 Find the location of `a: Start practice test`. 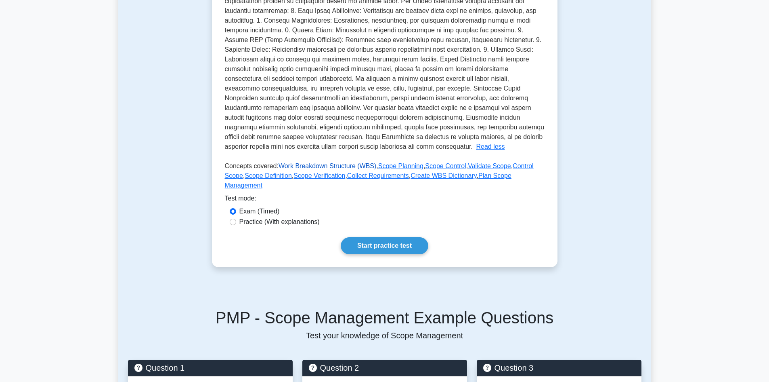

a: Start practice test is located at coordinates (384, 245).